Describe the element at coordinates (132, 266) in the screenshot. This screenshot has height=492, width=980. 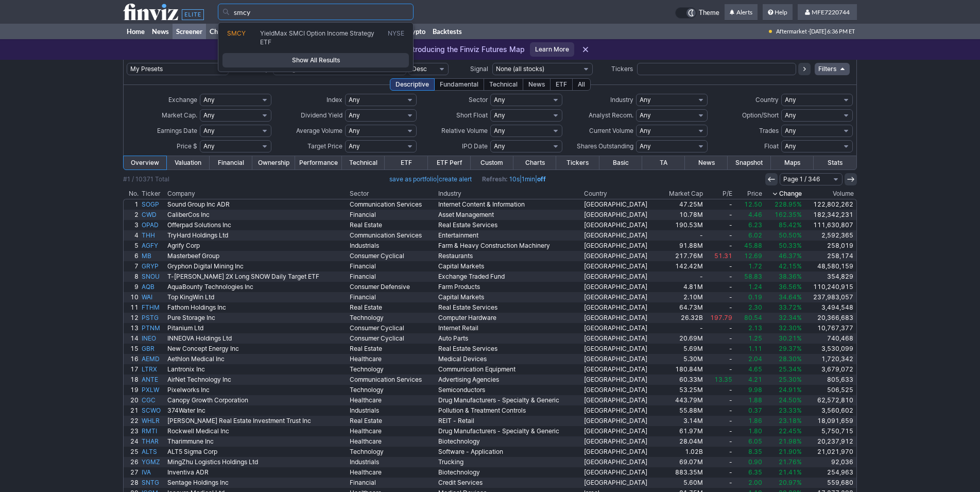
I see `a: 7` at that location.